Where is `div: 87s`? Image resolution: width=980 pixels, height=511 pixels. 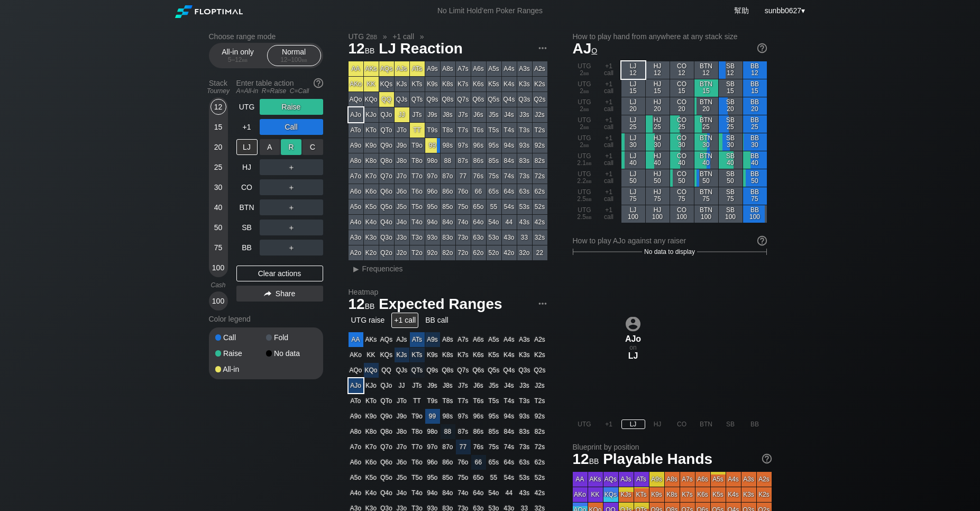
div: 87s is located at coordinates (463, 161).